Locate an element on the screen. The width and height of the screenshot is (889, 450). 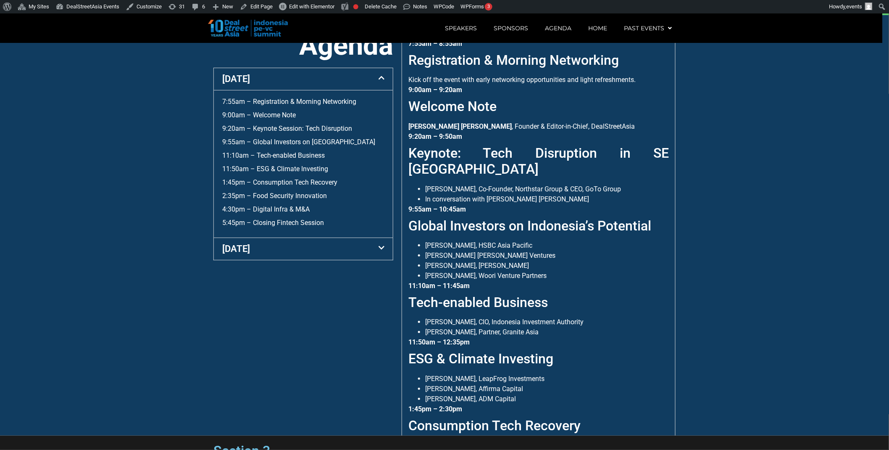
a: 5:45pm – Closing Fintech Session is located at coordinates (273, 222).